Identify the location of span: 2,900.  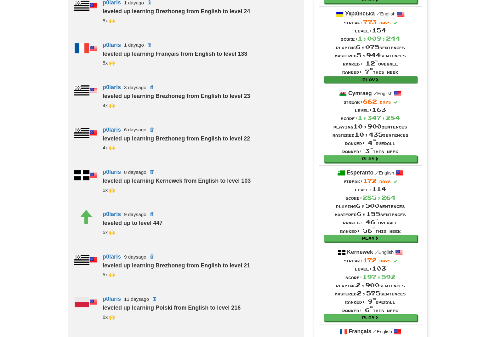
(367, 285).